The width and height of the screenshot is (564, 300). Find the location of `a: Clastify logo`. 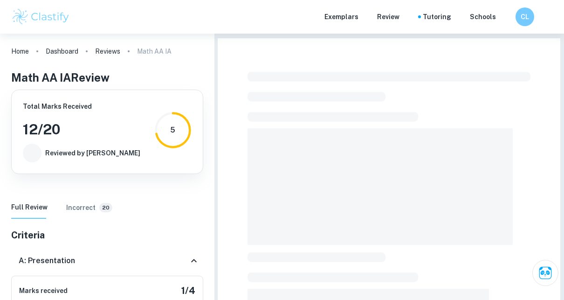

a: Clastify logo is located at coordinates (41, 17).